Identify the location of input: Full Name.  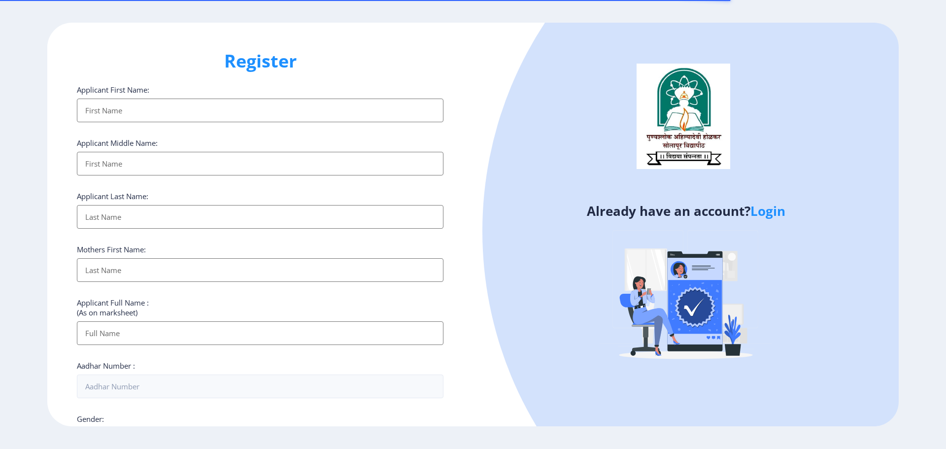
(260, 333).